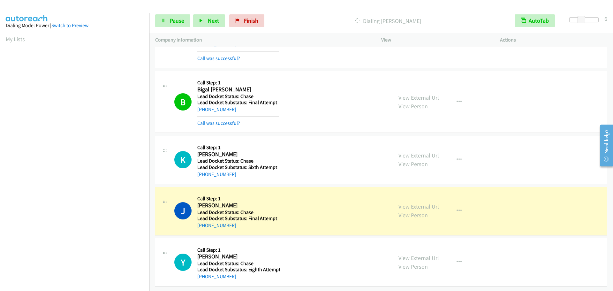  I want to click on a: Finish, so click(247, 21).